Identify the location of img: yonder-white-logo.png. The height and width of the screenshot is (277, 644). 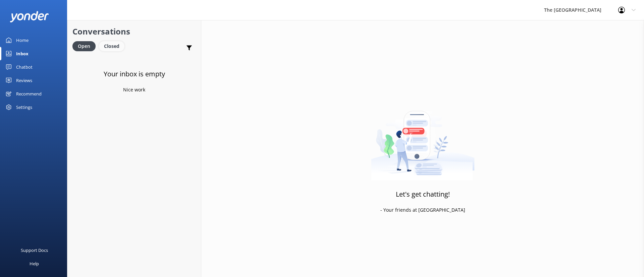
(29, 16).